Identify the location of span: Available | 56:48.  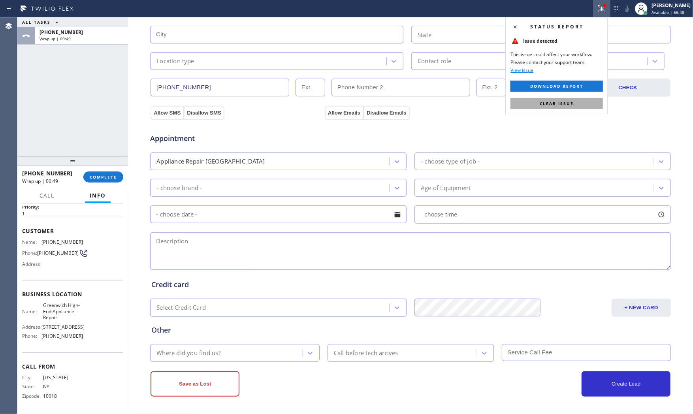
(668, 12).